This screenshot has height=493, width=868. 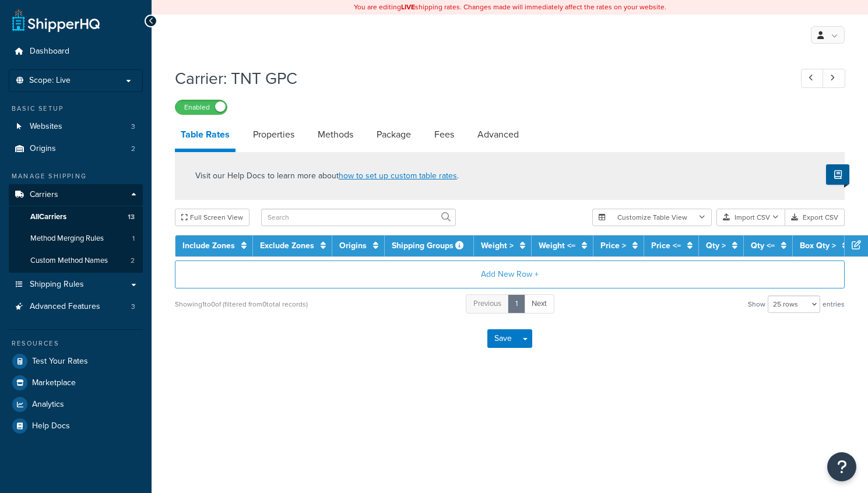 What do you see at coordinates (48, 217) in the screenshot?
I see `span: All Carriers` at bounding box center [48, 217].